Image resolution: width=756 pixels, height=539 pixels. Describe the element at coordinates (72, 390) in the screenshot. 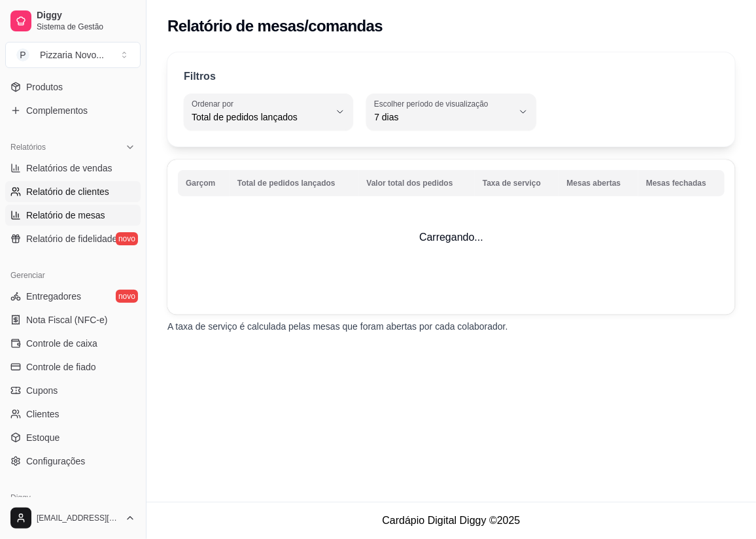

I see `a: Cupons` at that location.